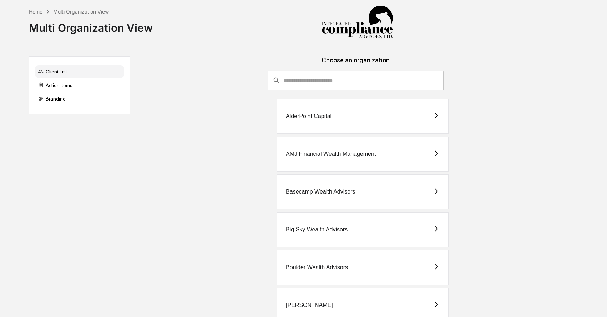 This screenshot has height=317, width=607. Describe the element at coordinates (80, 99) in the screenshot. I see `div: Branding` at that location.